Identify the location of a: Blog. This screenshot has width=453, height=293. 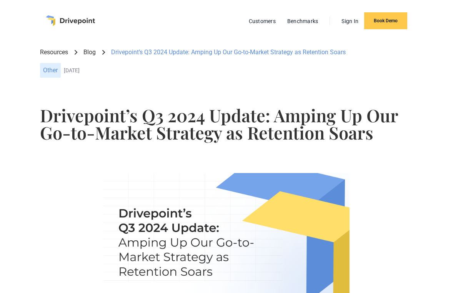
(90, 52).